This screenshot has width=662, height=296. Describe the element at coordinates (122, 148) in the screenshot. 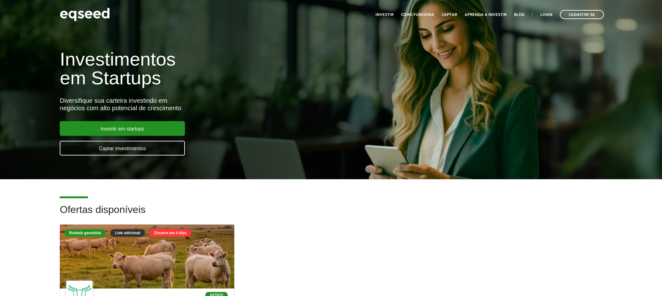

I see `a: Captar investimentos` at that location.